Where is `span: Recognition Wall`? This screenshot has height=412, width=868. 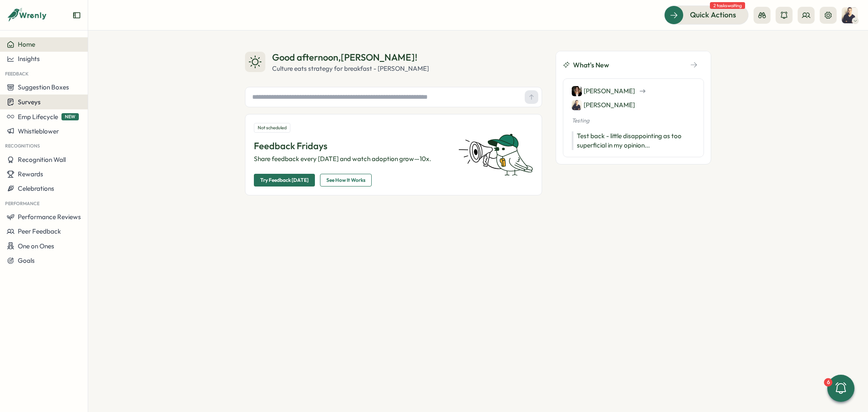
span: Recognition Wall is located at coordinates (41, 160).